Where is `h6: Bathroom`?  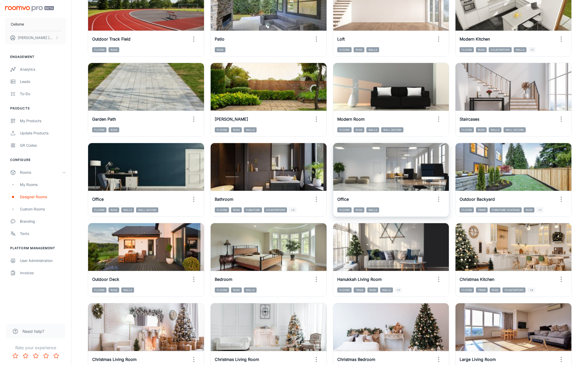 h6: Bathroom is located at coordinates (224, 199).